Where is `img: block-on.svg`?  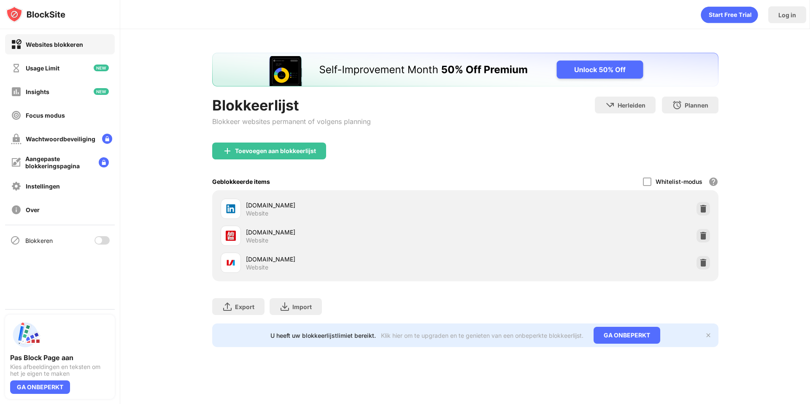
img: block-on.svg is located at coordinates (16, 44).